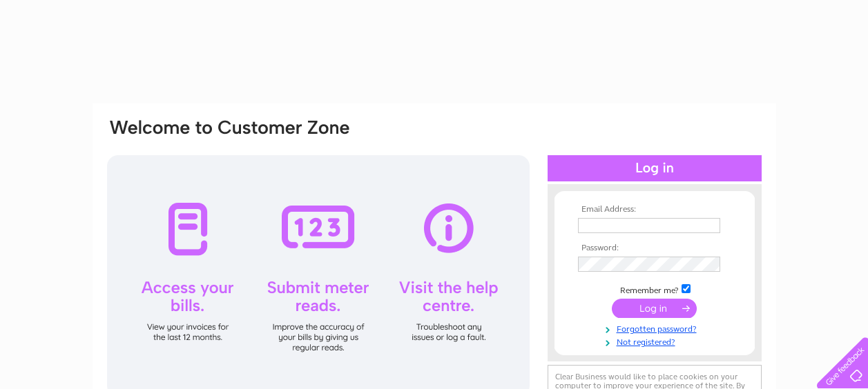  Describe the element at coordinates (656, 341) in the screenshot. I see `a: Not registered?` at that location.